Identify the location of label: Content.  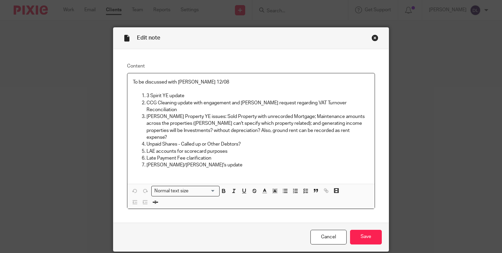
(251, 66).